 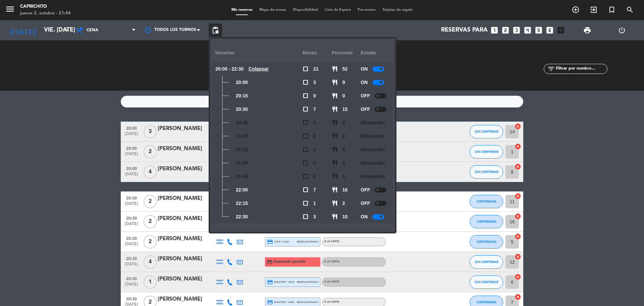 I want to click on span: 10, so click(x=345, y=216).